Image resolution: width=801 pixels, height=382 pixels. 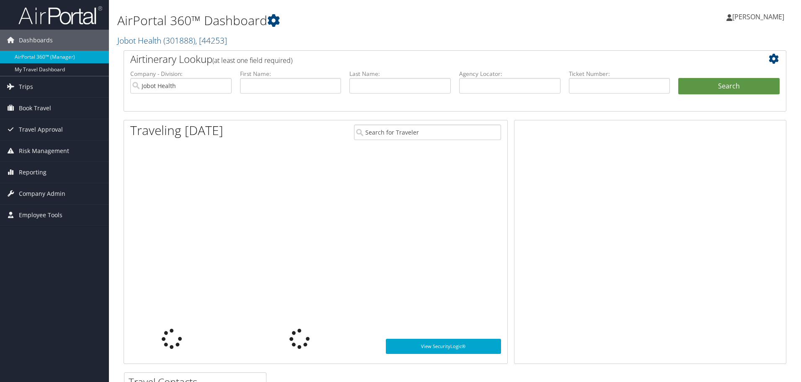 What do you see at coordinates (41, 129) in the screenshot?
I see `span: Travel Approval` at bounding box center [41, 129].